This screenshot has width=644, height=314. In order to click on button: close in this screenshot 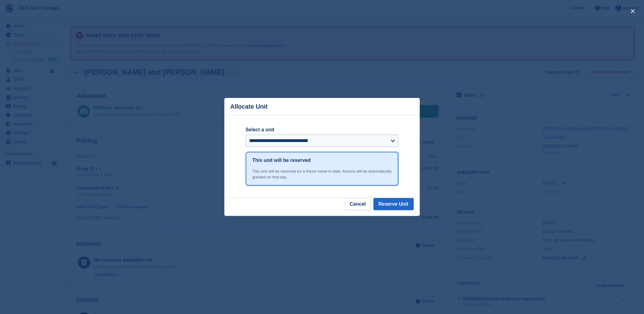, I will do `click(633, 11)`.